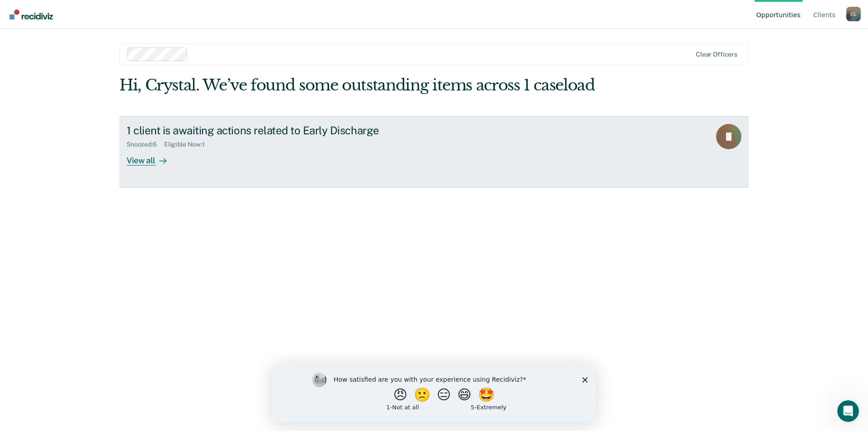  I want to click on div: Hi, Crystal. We’ve found some outstanding items across 1 caseload, so click(371, 85).